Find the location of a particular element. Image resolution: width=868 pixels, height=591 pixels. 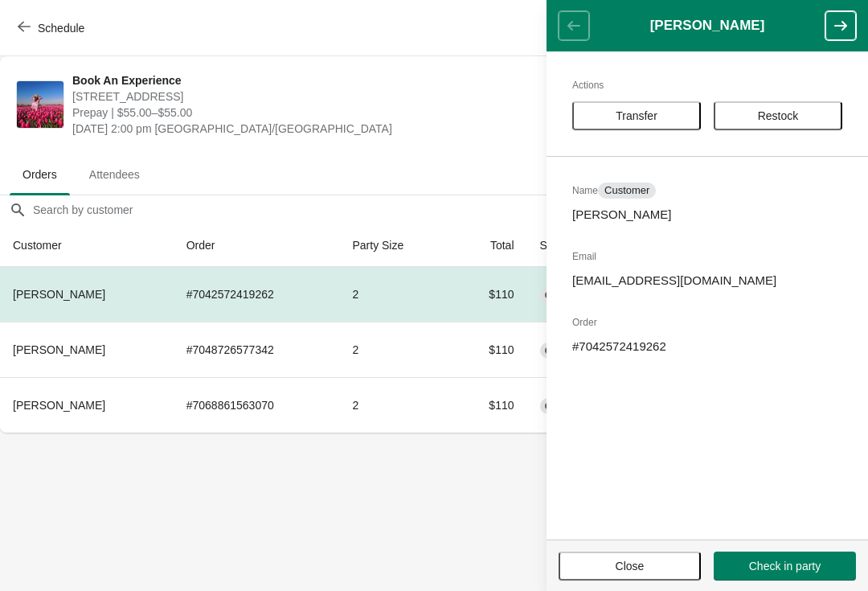

th: Status is located at coordinates (577, 245).